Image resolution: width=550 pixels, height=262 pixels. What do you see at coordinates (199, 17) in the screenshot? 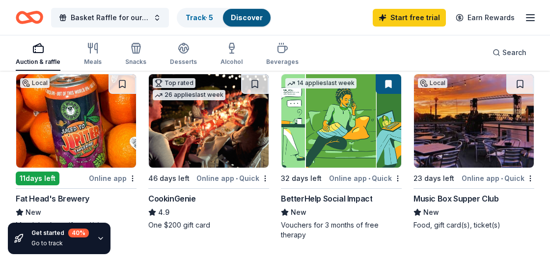
I see `a: Track· 5` at bounding box center [199, 17].